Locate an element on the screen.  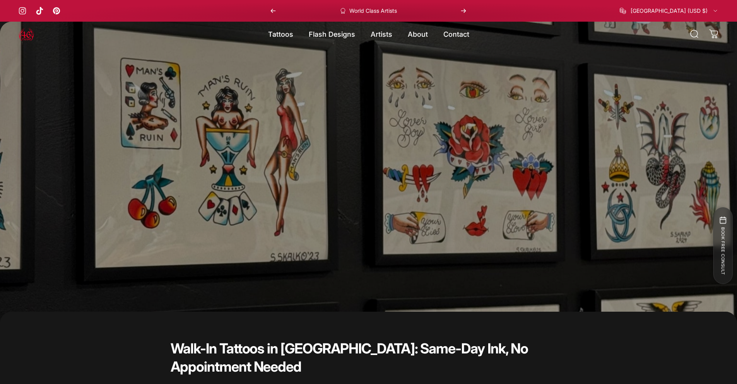
summary: Tattoos is located at coordinates (280, 34).